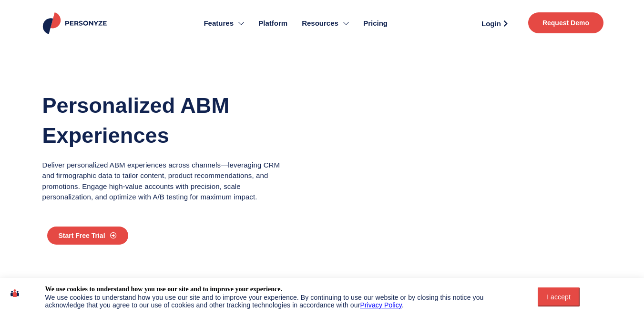  What do you see at coordinates (15, 293) in the screenshot?
I see `img: icon` at bounding box center [15, 293].